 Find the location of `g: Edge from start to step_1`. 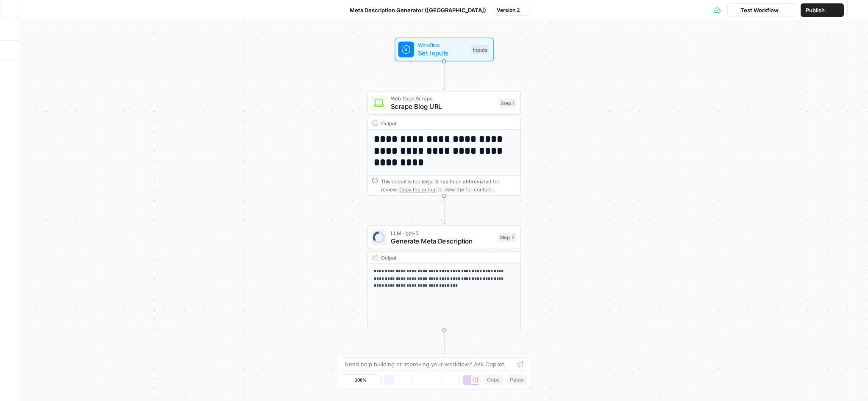

g: Edge from start to step_1 is located at coordinates (444, 76).